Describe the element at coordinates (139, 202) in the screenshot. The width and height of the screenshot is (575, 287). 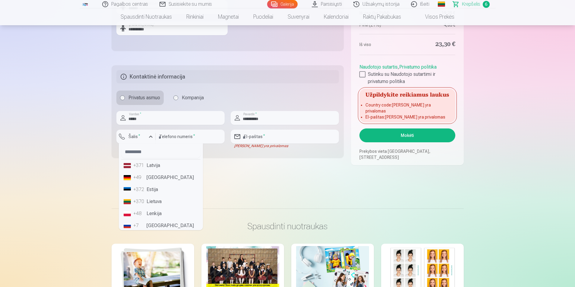
I see `div: +370` at that location.